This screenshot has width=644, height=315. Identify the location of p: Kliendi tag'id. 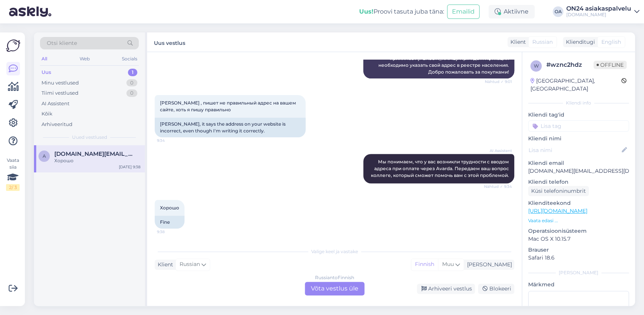
(578, 115).